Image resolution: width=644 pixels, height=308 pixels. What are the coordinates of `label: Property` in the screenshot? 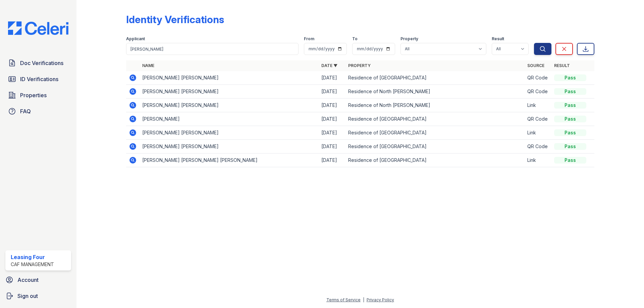 It's located at (409, 39).